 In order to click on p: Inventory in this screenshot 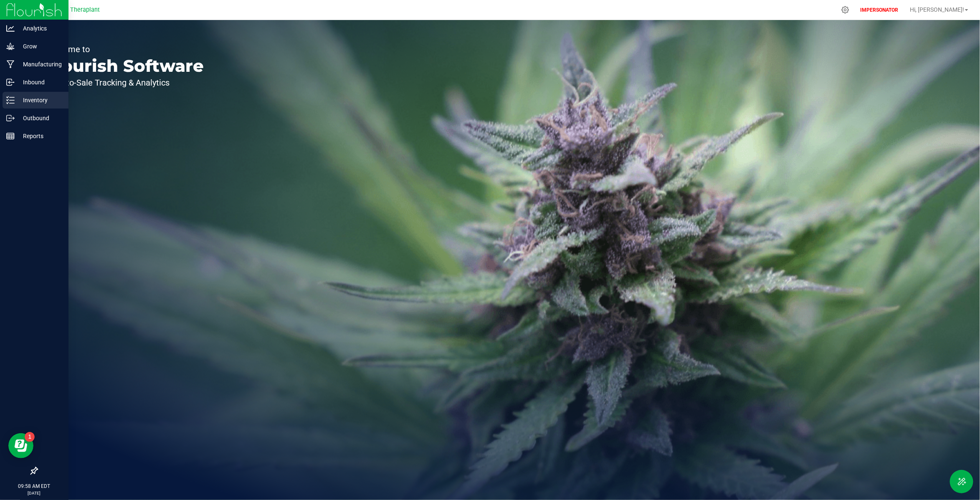, I will do `click(39, 100)`.